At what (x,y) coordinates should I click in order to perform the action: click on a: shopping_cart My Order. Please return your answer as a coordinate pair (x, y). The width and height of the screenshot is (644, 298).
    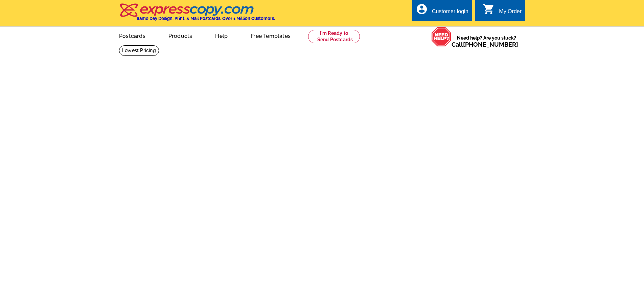
    Looking at the image, I should click on (502, 11).